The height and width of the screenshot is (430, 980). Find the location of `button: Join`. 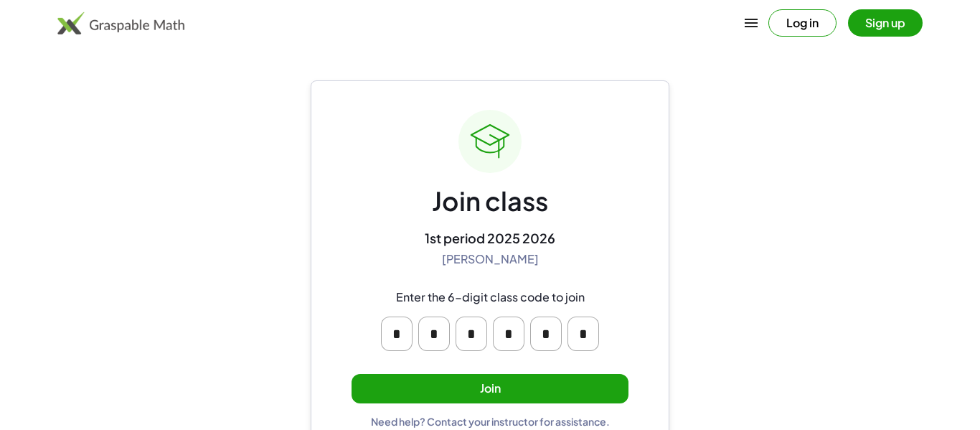

button: Join is located at coordinates (490, 388).